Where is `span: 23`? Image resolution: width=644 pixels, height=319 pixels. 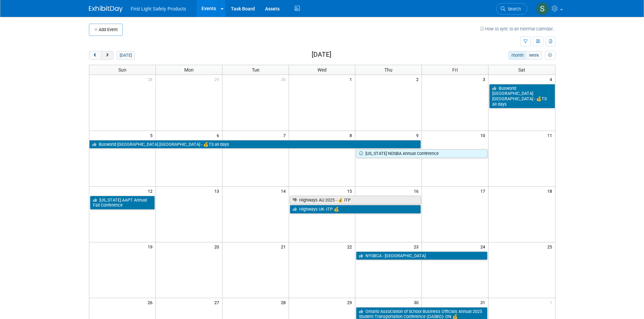 span: 23 is located at coordinates (417, 247).